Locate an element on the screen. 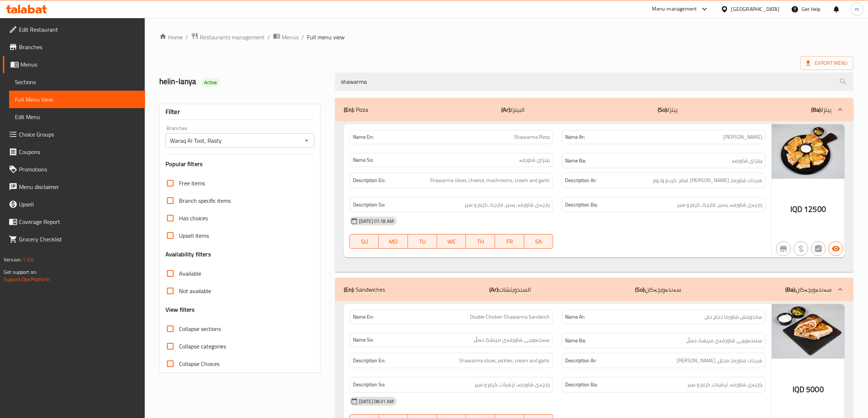  span: Not available is located at coordinates (195, 291).